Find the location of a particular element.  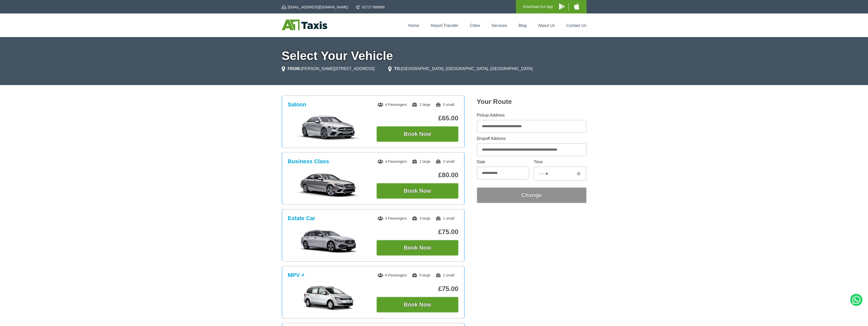

span: 2 small is located at coordinates (445, 275).